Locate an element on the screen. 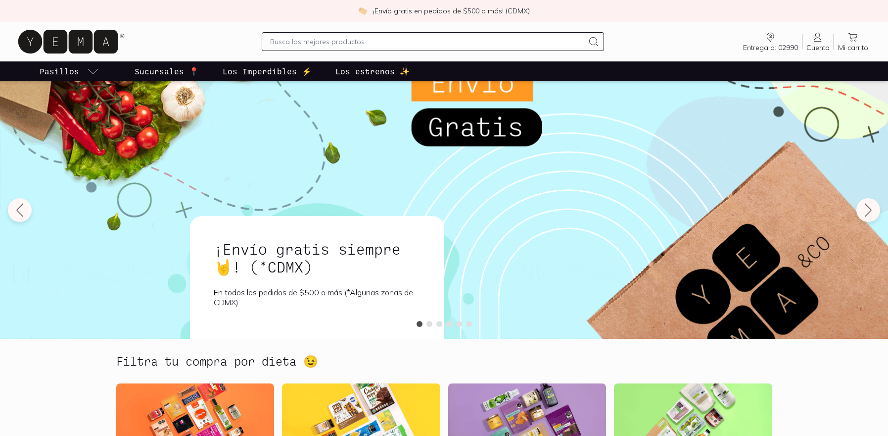 Image resolution: width=888 pixels, height=436 pixels. a: Entrega a: 02990 is located at coordinates (771, 42).